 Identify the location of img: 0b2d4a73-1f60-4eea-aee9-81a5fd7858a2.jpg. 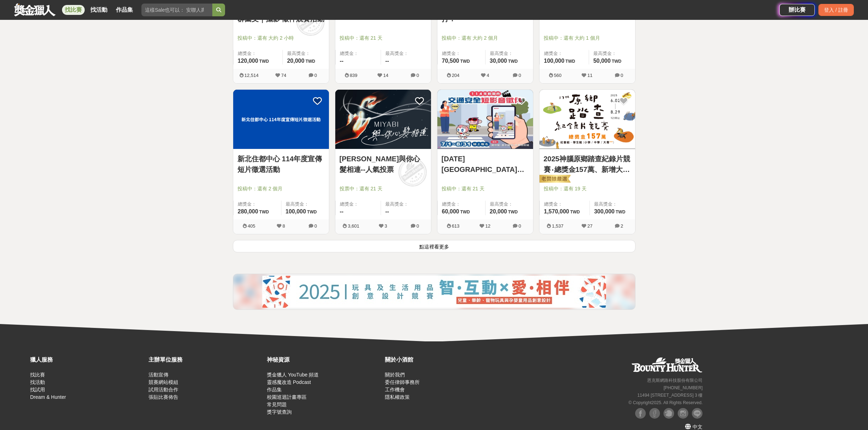
(434, 292).